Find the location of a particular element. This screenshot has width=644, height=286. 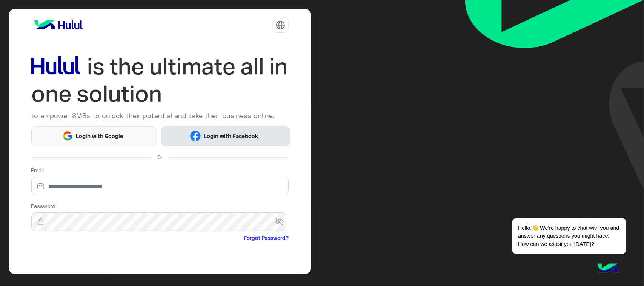

p: to empower SMBs to unlock their potential and take their business online. is located at coordinates (160, 115).